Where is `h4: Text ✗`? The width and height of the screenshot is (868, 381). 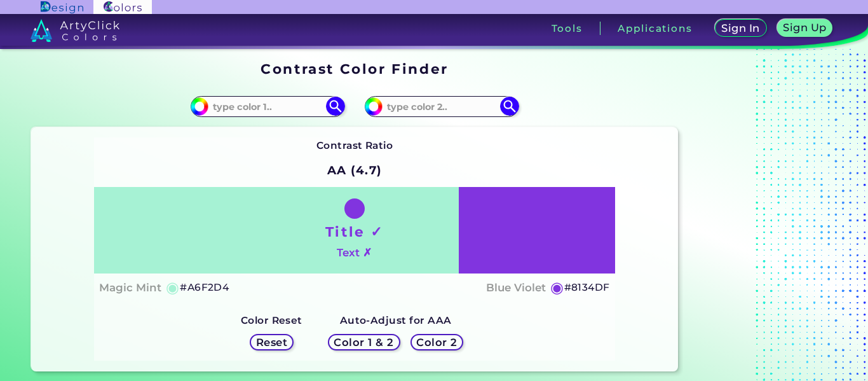 h4: Text ✗ is located at coordinates (354, 253).